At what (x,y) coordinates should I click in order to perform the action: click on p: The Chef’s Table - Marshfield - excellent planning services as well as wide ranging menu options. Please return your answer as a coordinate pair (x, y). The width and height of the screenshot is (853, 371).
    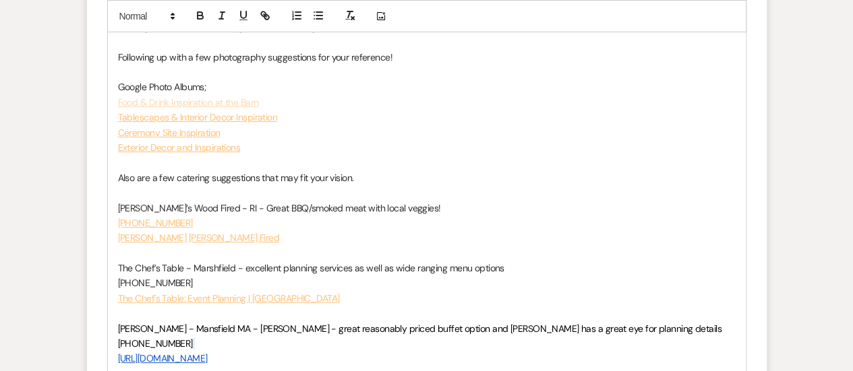
    Looking at the image, I should click on (427, 268).